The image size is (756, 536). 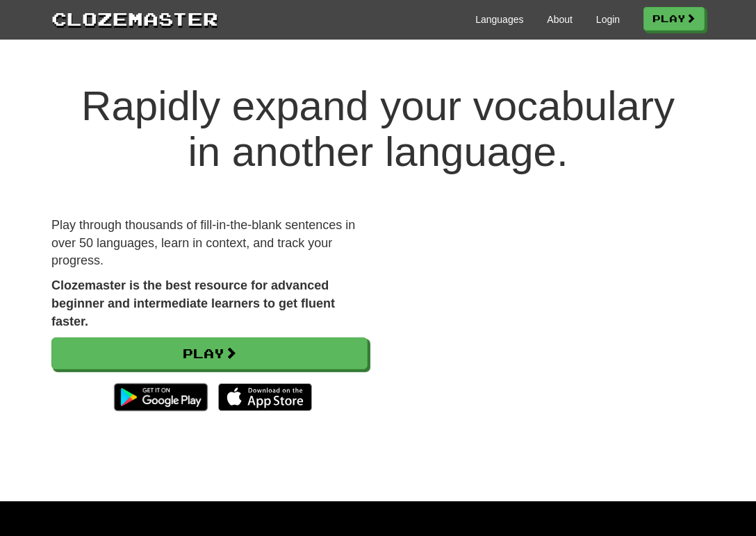 What do you see at coordinates (209, 243) in the screenshot?
I see `p: Play through thousands of fill-in-the-blank sentences in over 50 languages, learn in context, and...` at bounding box center [209, 243].